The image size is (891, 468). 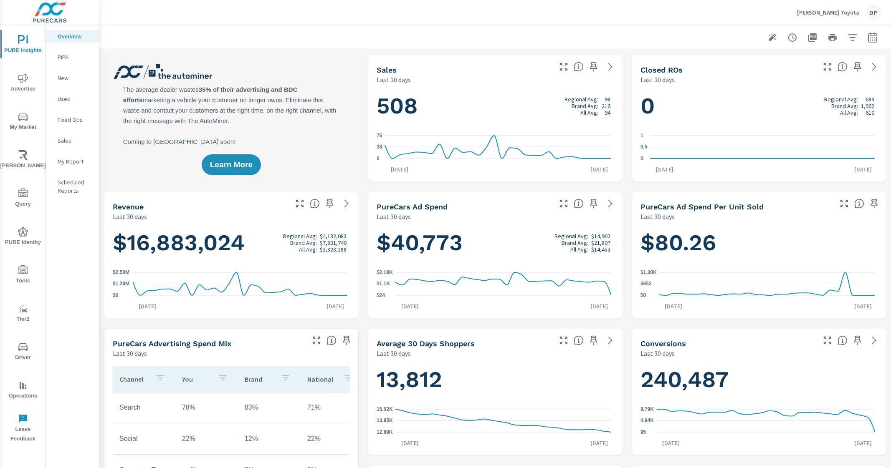 What do you see at coordinates (23, 314) in the screenshot?
I see `span: Tier2` at bounding box center [23, 314].